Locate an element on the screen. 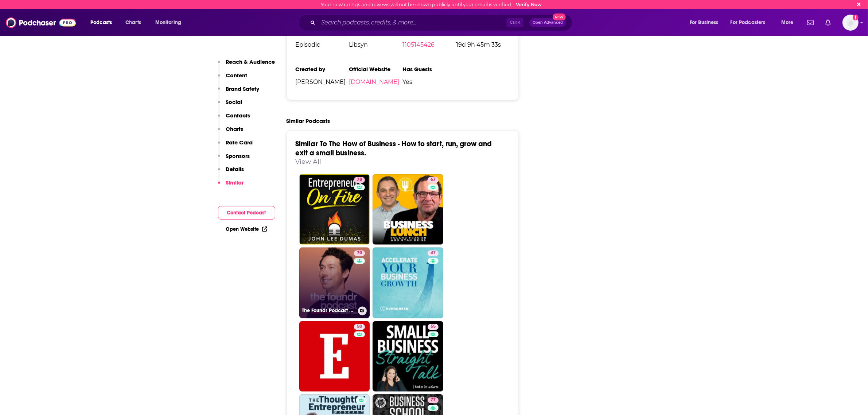  span: More is located at coordinates (787, 23).